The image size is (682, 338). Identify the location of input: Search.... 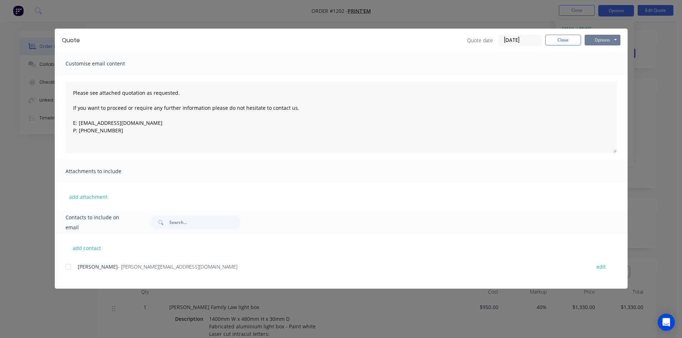
(205, 223).